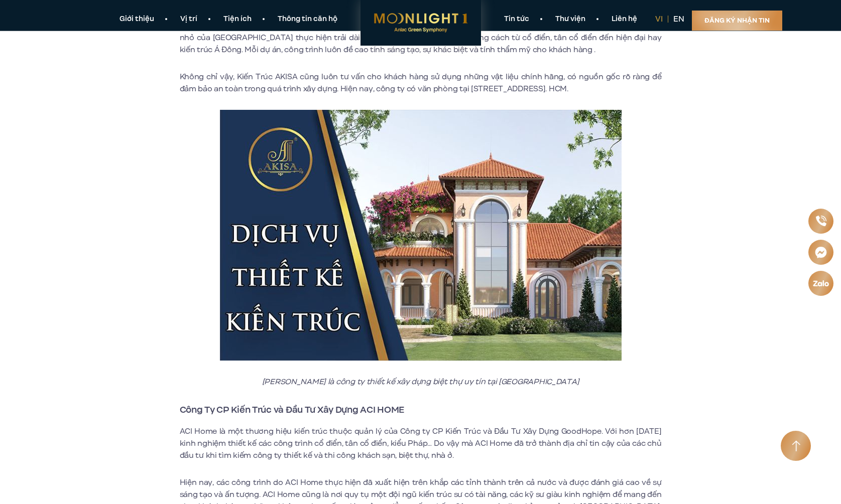  I want to click on img: Akisa là công ty thiết kế xây dựng biệt thự uy tín tại TPHCM, so click(421, 235).